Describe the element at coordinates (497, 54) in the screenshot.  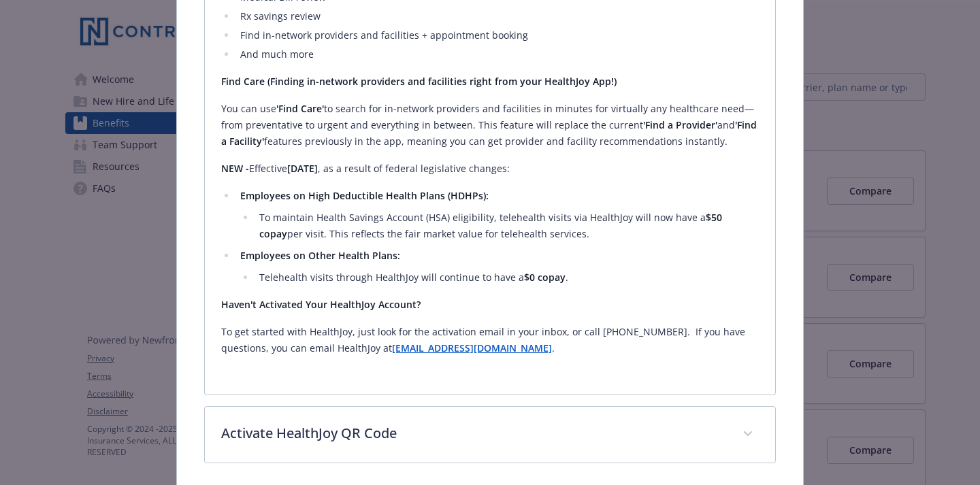
I see `li: And much more` at that location.